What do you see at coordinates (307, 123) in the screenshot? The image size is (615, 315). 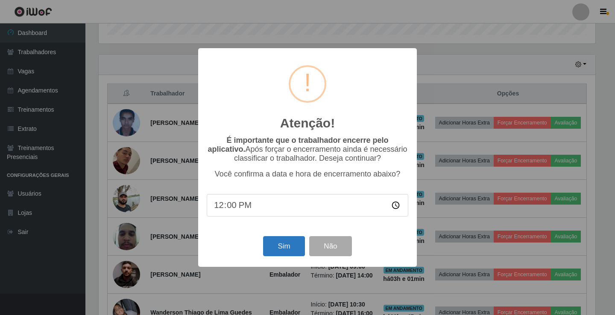 I see `h2: Atenção!` at bounding box center [307, 123].